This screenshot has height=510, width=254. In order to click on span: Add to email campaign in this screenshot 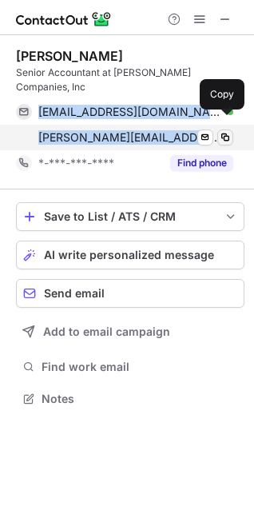, I will do `click(106, 332)`.